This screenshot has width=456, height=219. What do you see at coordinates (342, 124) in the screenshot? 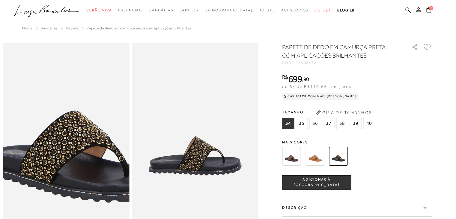
I see `span: 38` at bounding box center [342, 124].